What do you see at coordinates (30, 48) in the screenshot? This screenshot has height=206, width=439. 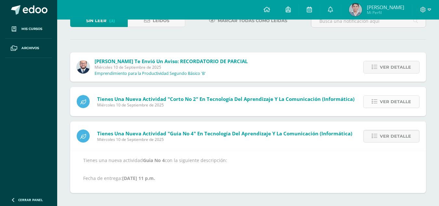 I see `span: Archivos` at bounding box center [30, 48].